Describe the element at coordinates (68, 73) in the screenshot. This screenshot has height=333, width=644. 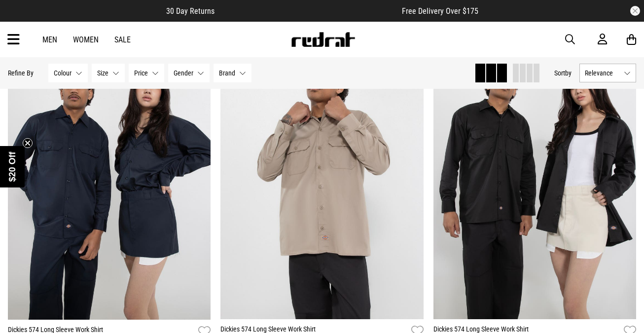
I see `button: Colour` at that location.